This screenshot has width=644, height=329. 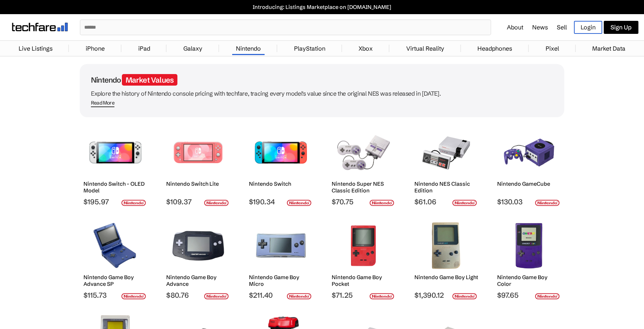 I want to click on h2: Nintendo Switch, so click(x=280, y=184).